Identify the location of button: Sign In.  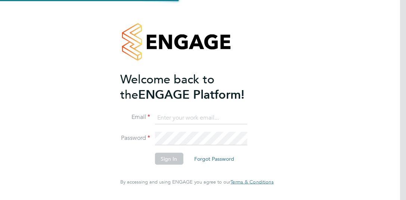
(169, 159).